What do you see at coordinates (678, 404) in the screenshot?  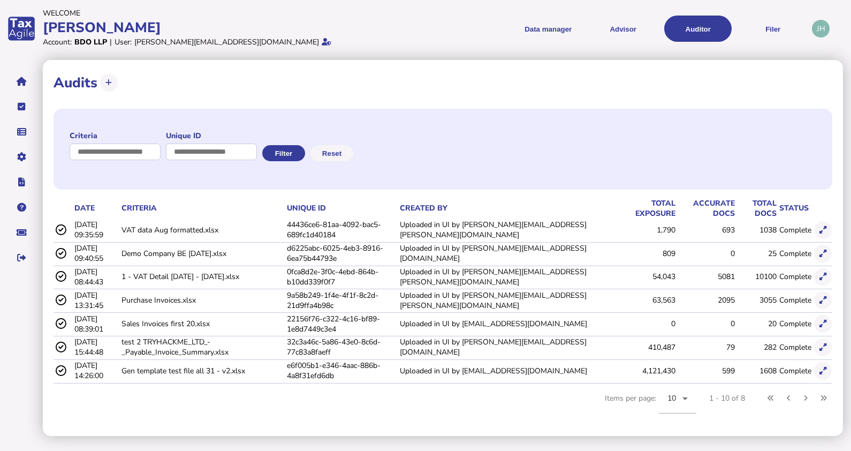 I see `mat-form-field: Change page size` at bounding box center [678, 404].